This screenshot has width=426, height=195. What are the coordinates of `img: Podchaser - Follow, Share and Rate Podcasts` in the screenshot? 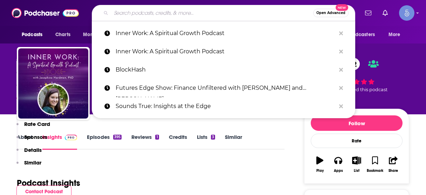 It's located at (45, 13).